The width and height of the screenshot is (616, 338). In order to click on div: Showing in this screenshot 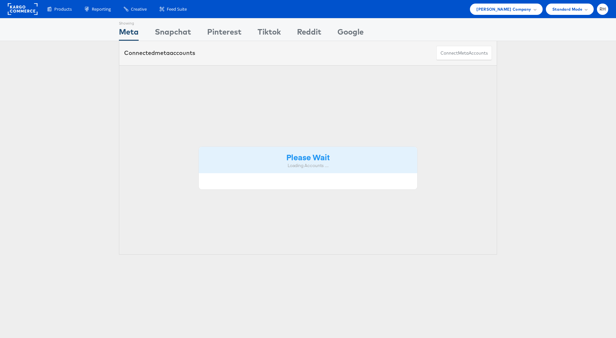, I will do `click(129, 22)`.